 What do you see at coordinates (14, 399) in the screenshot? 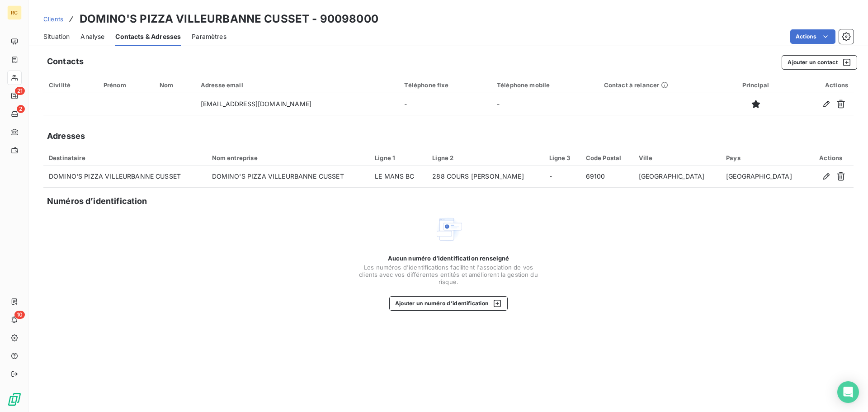
I see `img: Logo LeanPay` at bounding box center [14, 399].